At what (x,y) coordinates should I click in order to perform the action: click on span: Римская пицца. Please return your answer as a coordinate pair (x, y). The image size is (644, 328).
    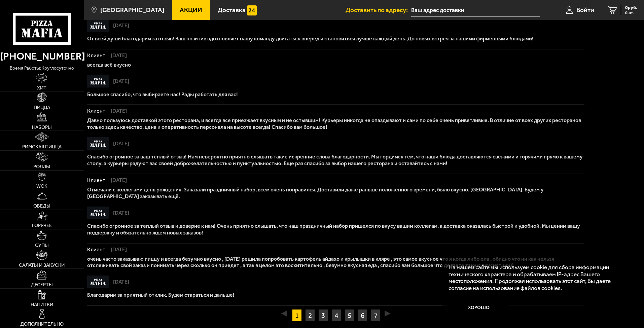
    Looking at the image, I should click on (42, 147).